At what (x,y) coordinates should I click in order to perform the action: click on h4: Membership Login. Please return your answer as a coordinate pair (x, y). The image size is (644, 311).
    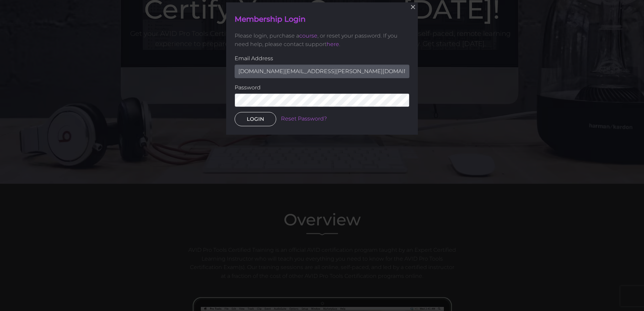
    Looking at the image, I should click on (322, 19).